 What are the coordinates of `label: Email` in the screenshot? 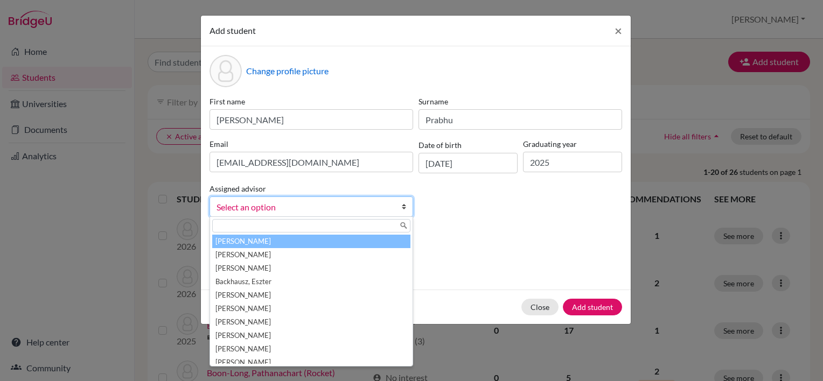 It's located at (311, 144).